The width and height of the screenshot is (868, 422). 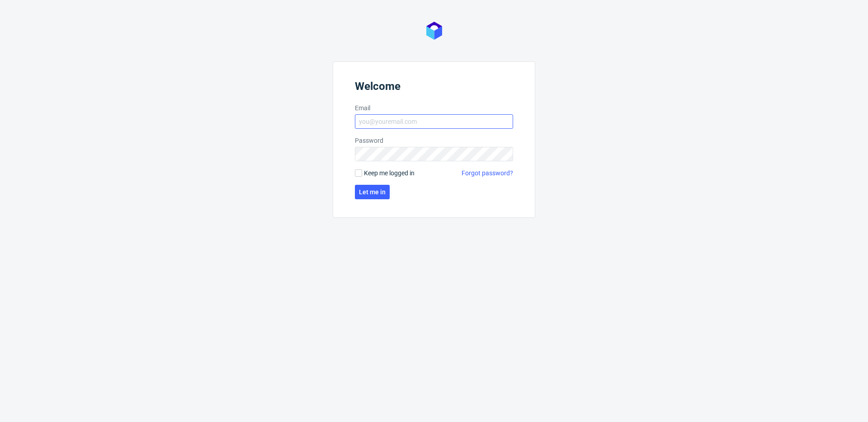 I want to click on header: Welcome, so click(x=434, y=88).